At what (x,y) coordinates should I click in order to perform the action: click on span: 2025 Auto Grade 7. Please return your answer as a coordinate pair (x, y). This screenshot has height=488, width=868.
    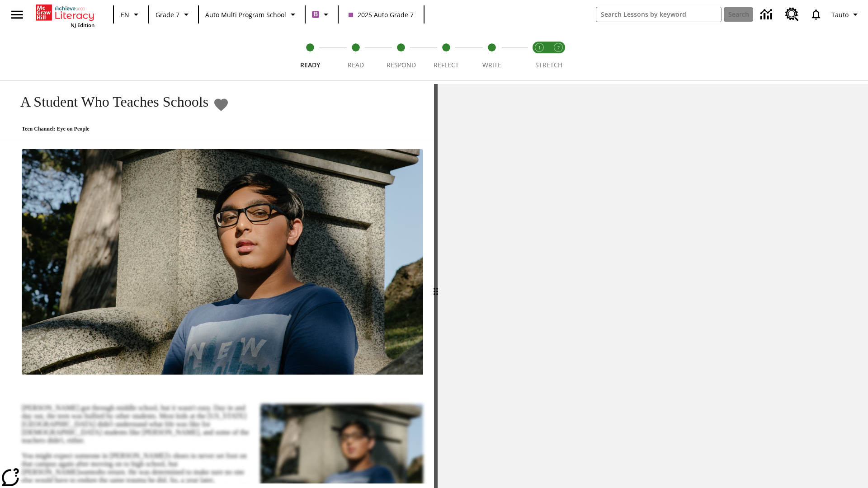
    Looking at the image, I should click on (381, 14).